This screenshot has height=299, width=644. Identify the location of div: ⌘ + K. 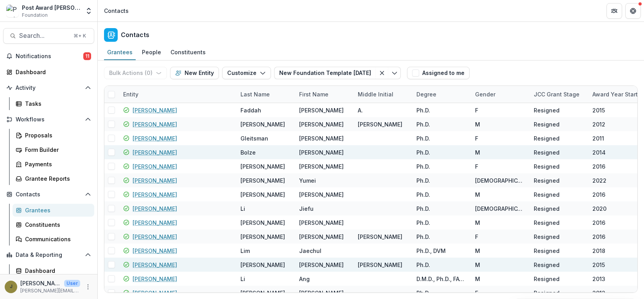
(80, 36).